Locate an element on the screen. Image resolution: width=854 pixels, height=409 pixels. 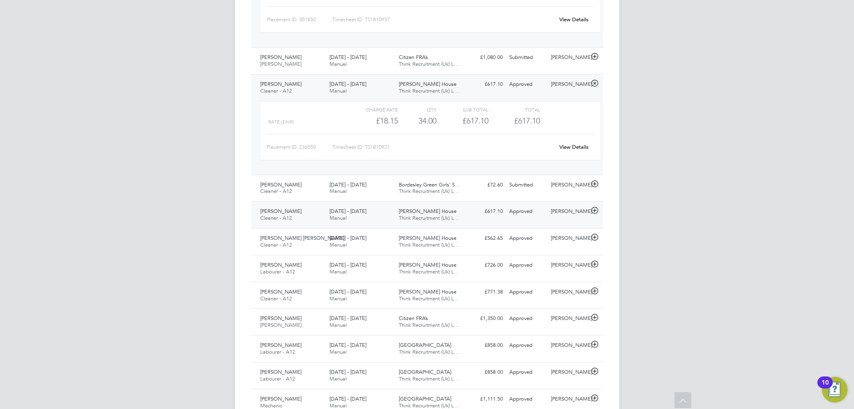
div: Placement ID: 301850 is located at coordinates (300, 20).